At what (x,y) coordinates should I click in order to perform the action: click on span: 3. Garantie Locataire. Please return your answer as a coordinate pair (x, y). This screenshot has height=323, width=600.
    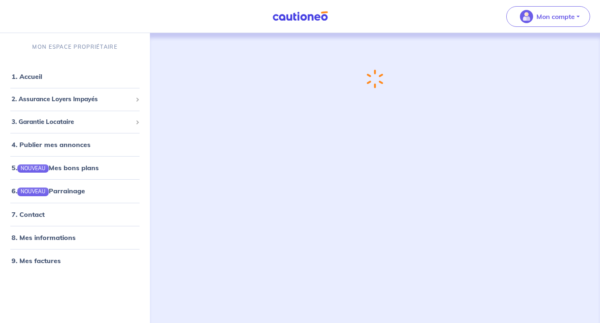
    Looking at the image, I should click on (72, 122).